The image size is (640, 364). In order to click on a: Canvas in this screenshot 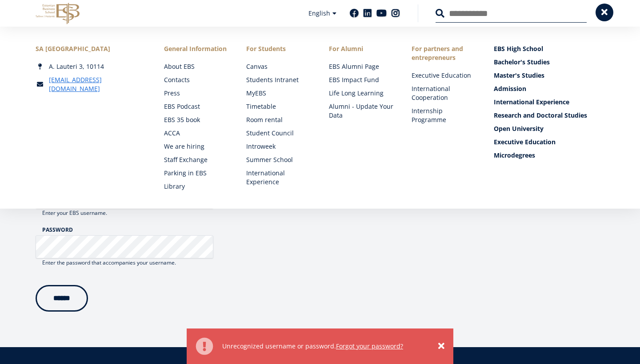, I will do `click(279, 66)`.